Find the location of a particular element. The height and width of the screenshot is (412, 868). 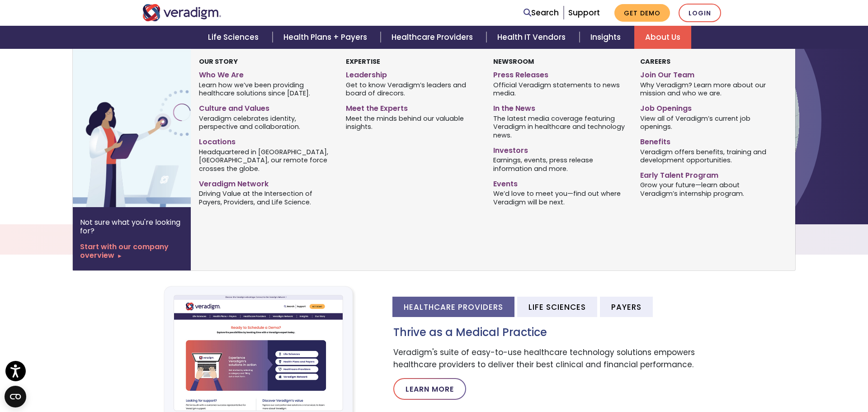

span: The latest media coverage featuring Veradigm in healthcare and technology news. is located at coordinates (560, 127).